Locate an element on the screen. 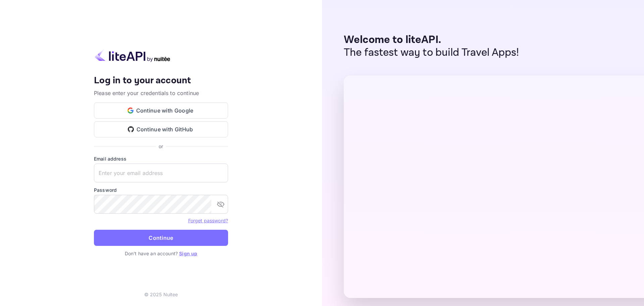  a: Sign up is located at coordinates (188, 253).